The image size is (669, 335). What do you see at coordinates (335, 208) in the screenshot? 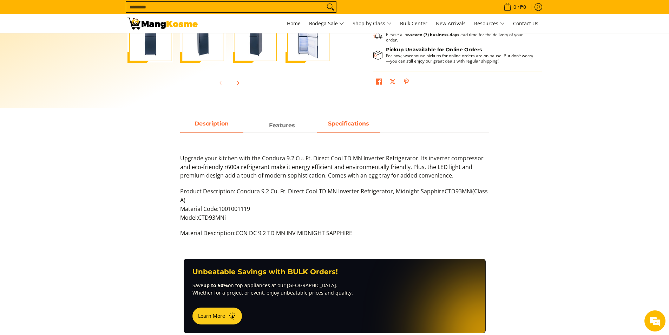
I see `p: Product Description: Condura 9.2 Cu. Ft. Direct Cool TD MN Inverter Refrigerator, Midnight Sapphi...` at bounding box center [335, 208].